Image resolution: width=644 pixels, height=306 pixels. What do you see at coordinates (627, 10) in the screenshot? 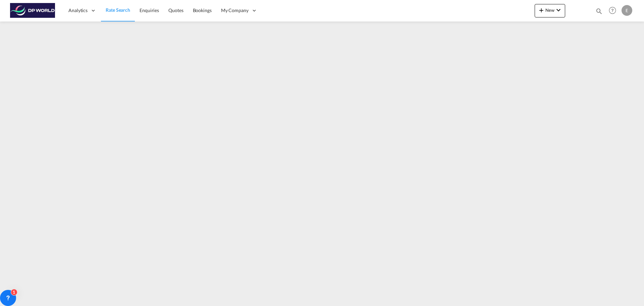
I see `div: E` at bounding box center [627, 10].